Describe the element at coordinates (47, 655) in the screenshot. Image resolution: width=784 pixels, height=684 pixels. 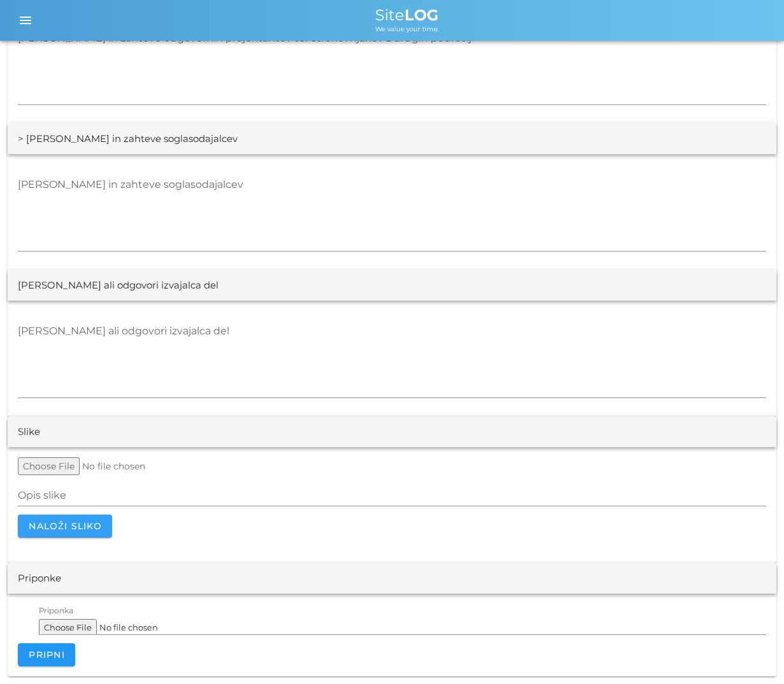
I see `button: Pripni` at that location.